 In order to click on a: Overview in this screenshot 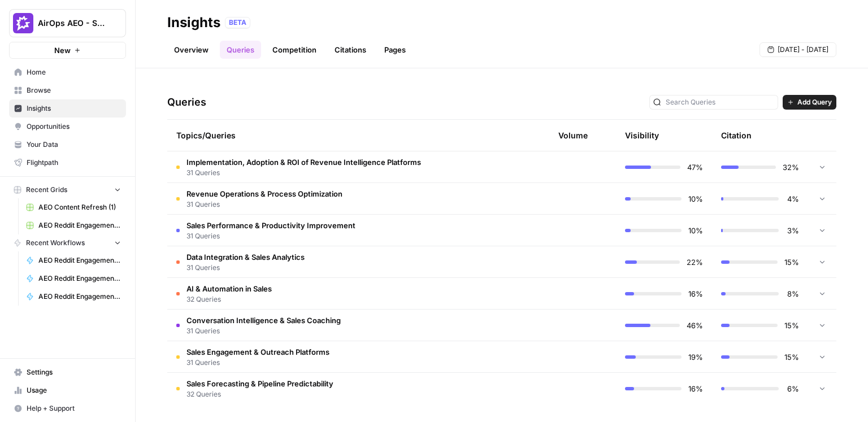, I will do `click(191, 50)`.